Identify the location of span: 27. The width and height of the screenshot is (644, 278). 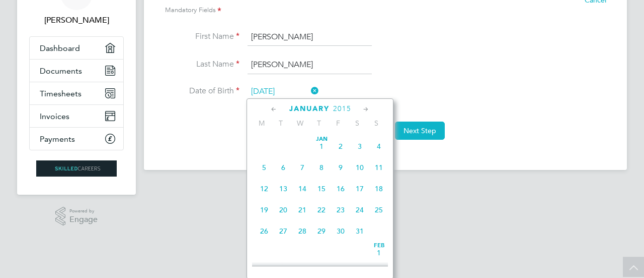
(283, 231).